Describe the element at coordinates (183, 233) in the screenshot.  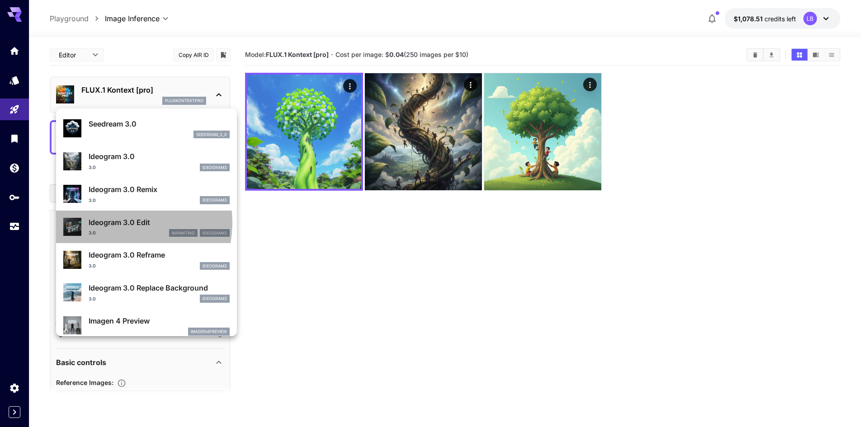
I see `p: inpainting` at that location.